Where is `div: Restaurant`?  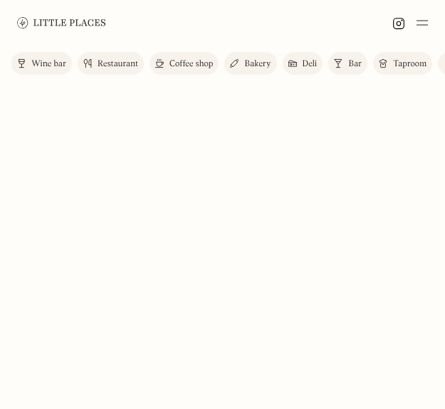 div: Restaurant is located at coordinates (118, 64).